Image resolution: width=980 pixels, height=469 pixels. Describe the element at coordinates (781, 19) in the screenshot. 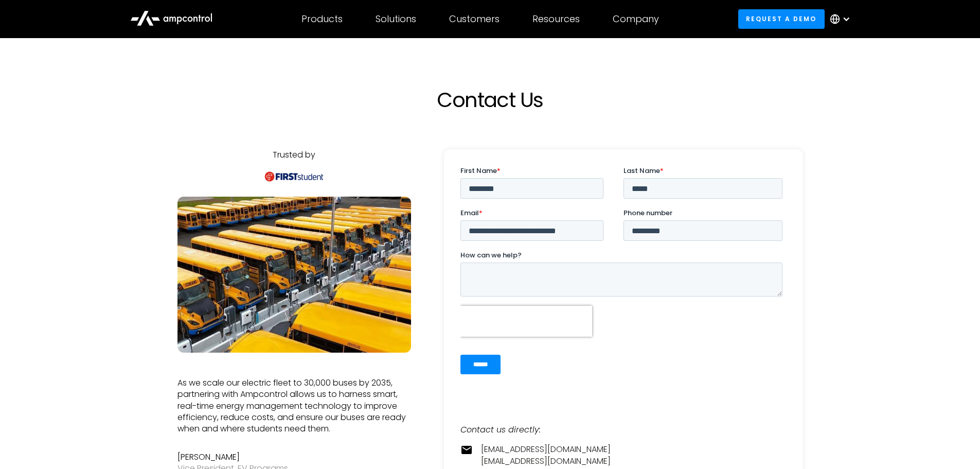

I see `a: Request a demo` at that location.